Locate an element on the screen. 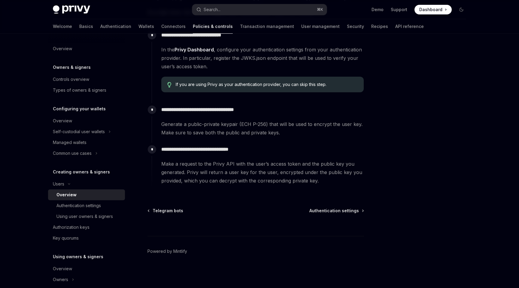  span: ⌘ K is located at coordinates (320, 10).